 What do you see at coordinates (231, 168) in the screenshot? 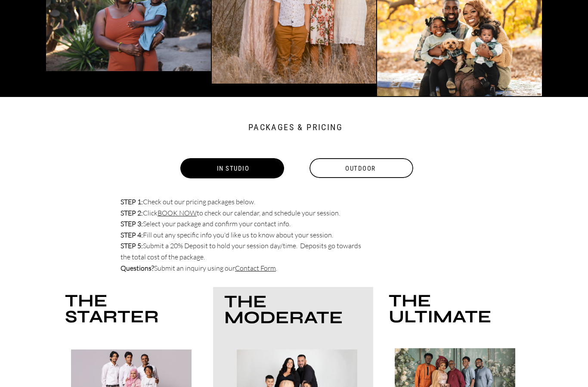
I see `a: Instudio` at bounding box center [231, 168].